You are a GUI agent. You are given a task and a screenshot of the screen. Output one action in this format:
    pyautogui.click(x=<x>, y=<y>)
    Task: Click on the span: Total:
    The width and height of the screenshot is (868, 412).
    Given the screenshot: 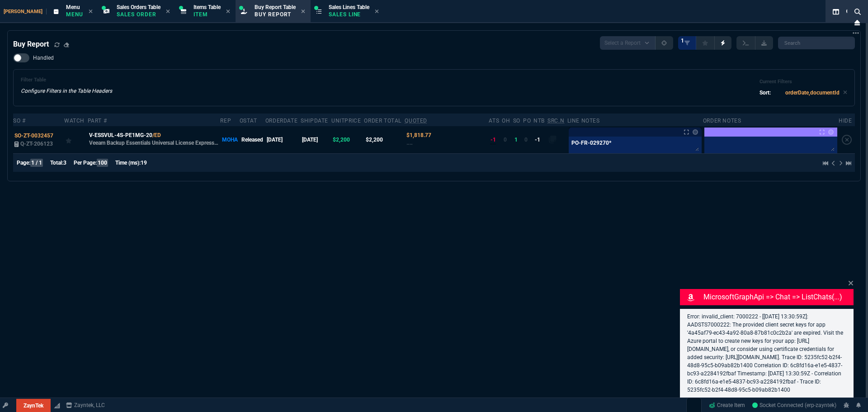 What is the action you would take?
    pyautogui.click(x=56, y=163)
    